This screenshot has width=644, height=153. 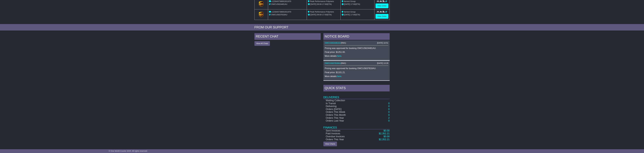 What do you see at coordinates (357, 72) in the screenshot?
I see `p: Final price: $1101.21.` at bounding box center [357, 72].